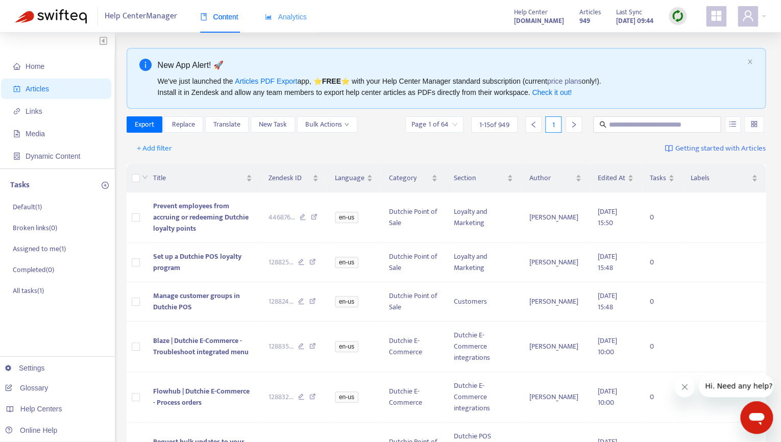 This screenshot has width=781, height=442. Describe the element at coordinates (35, 66) in the screenshot. I see `span: Home` at that location.